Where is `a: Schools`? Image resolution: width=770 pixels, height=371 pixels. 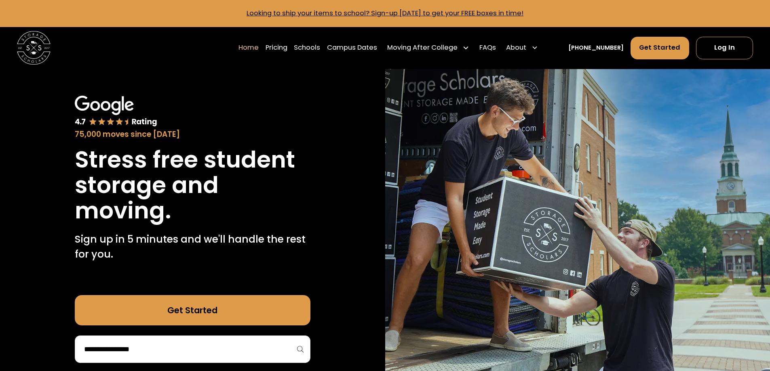 a: Schools is located at coordinates (307, 48).